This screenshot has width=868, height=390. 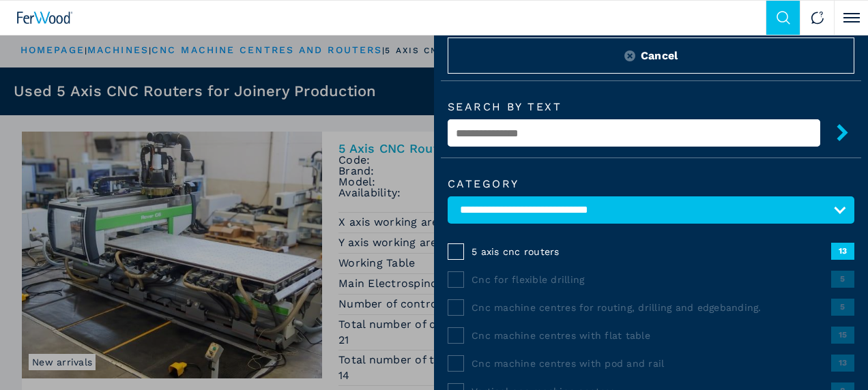 I want to click on span: Cnc machine centres with flat table, so click(x=651, y=335).